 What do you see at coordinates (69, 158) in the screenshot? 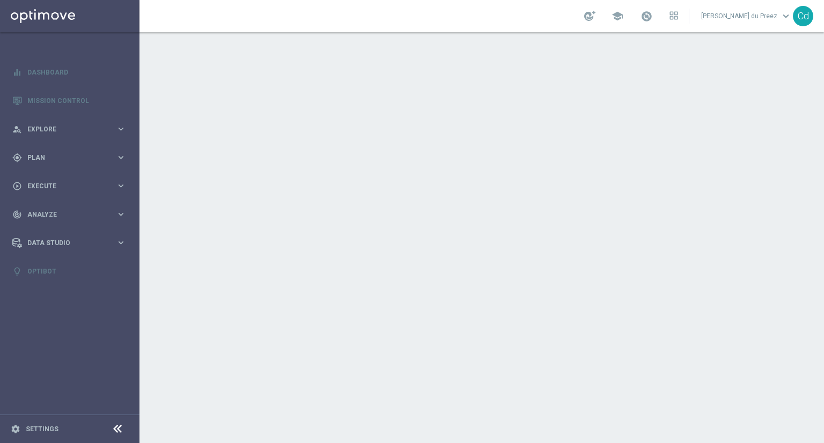
I see `div: gps_fixed Plan keyboard_arrow_right` at bounding box center [69, 158].